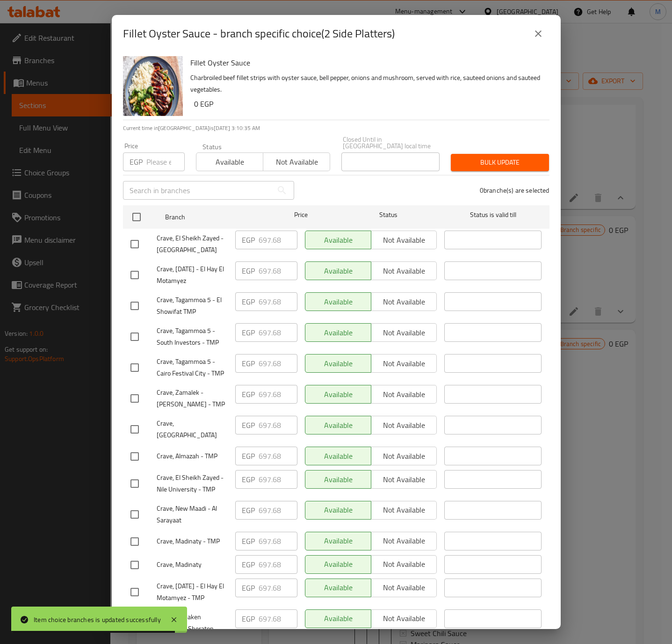 This screenshot has width=672, height=644. Describe the element at coordinates (214, 217) in the screenshot. I see `span: Branch` at that location.